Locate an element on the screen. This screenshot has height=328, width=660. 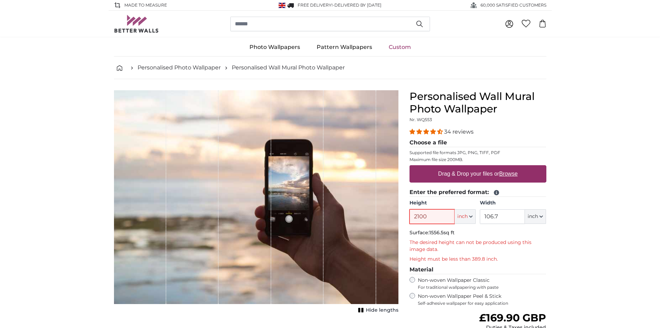
img: United Kingdom is located at coordinates (282, 5).